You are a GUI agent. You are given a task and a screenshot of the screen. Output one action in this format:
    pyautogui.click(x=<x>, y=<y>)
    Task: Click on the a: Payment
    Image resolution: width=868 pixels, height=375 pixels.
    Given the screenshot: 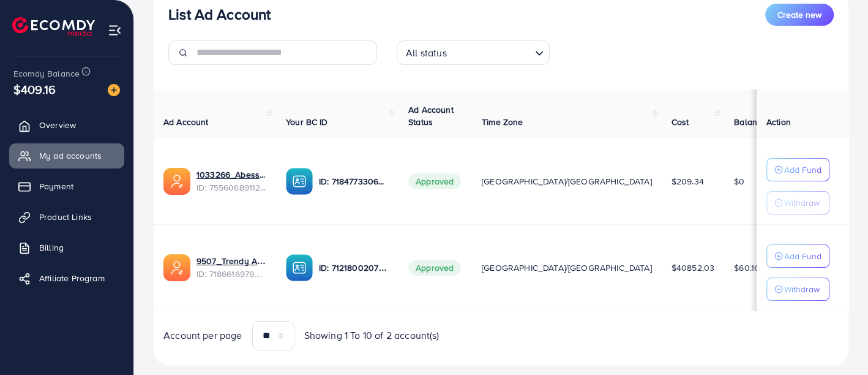 What is the action you would take?
    pyautogui.click(x=67, y=186)
    